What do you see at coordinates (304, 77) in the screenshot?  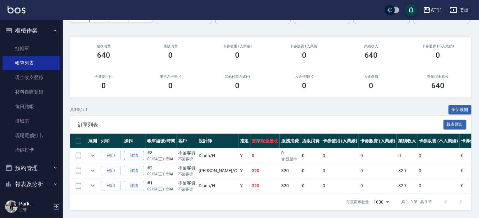 I see `h2: 入金使用(-)` at bounding box center [304, 77].